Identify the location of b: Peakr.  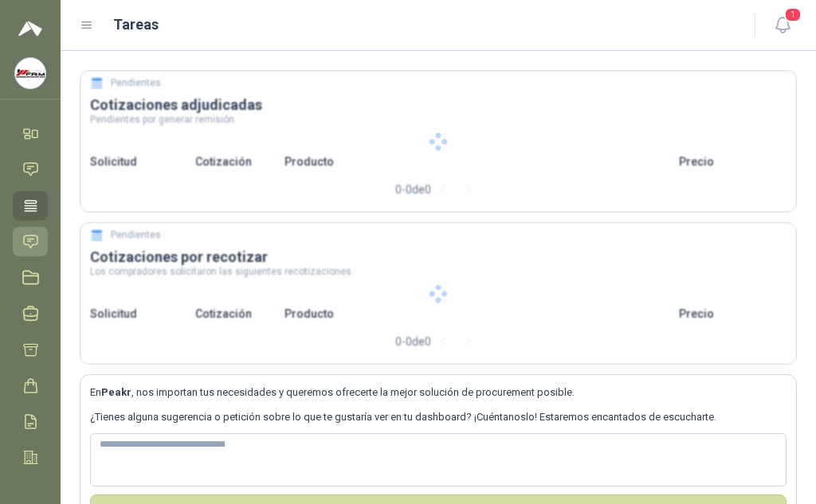
(116, 392).